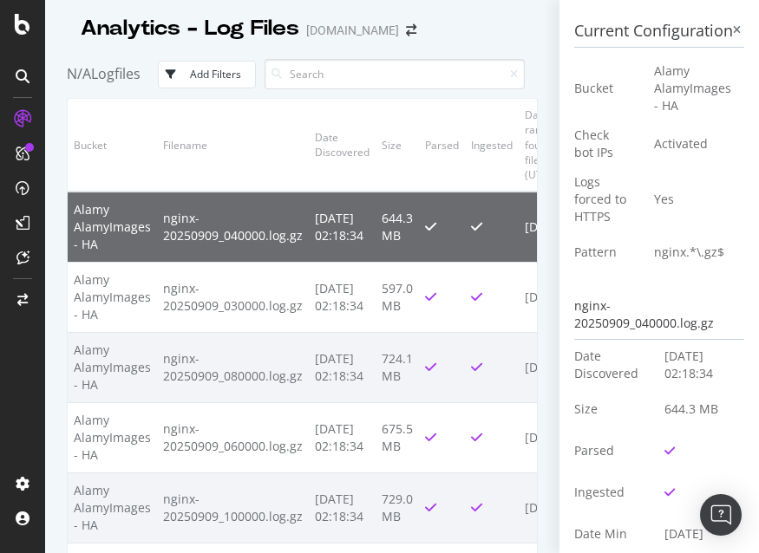  I want to click on div: arrow-right-arrow-left, so click(411, 30).